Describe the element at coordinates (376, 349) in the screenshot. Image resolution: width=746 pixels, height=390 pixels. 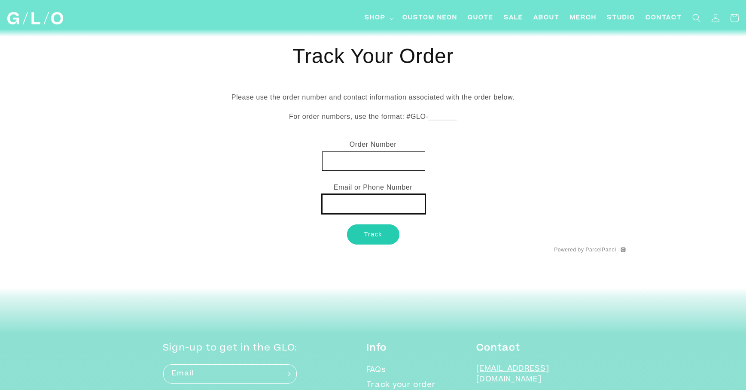
I see `strong: Info` at that location.